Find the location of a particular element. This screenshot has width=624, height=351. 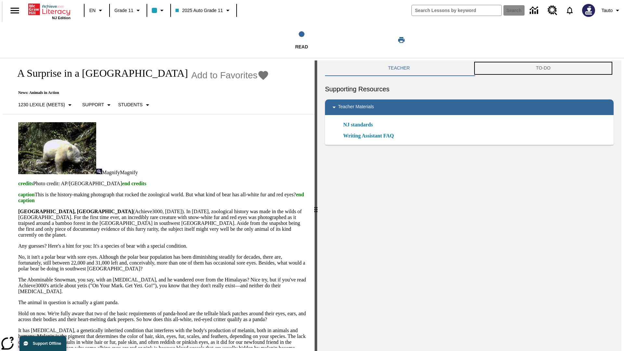

button: Class color is light blue. Change class color is located at coordinates (159, 10).